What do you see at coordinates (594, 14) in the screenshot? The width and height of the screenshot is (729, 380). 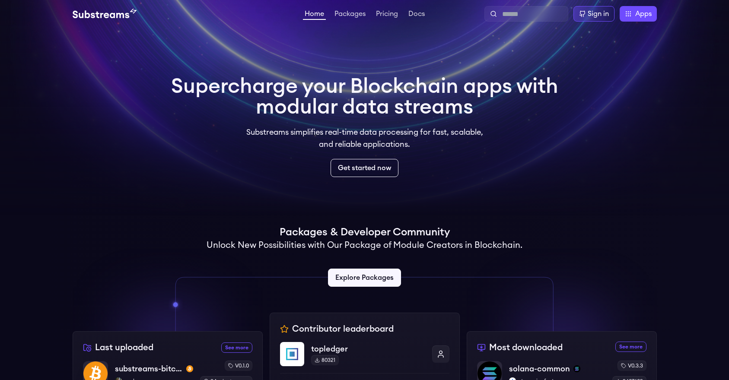 I see `a: Sign in` at bounding box center [594, 14].